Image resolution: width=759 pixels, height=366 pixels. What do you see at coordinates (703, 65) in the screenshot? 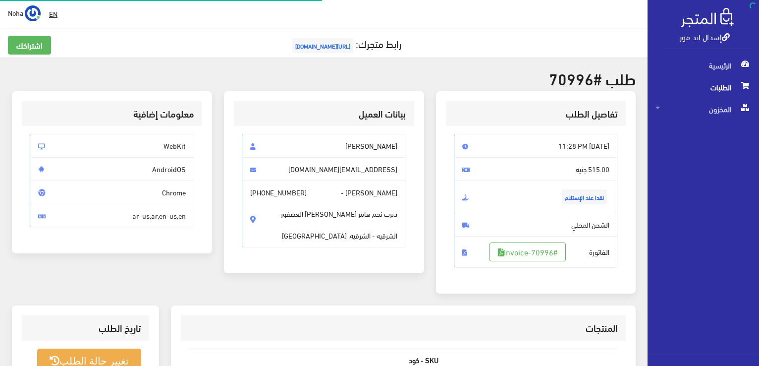
I see `a: الرئيسية` at bounding box center [703, 65].